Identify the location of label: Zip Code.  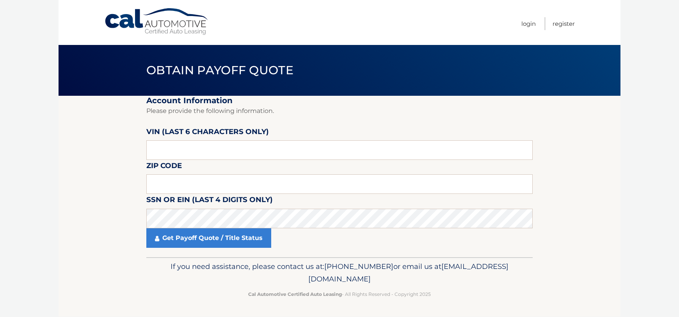
(164, 167).